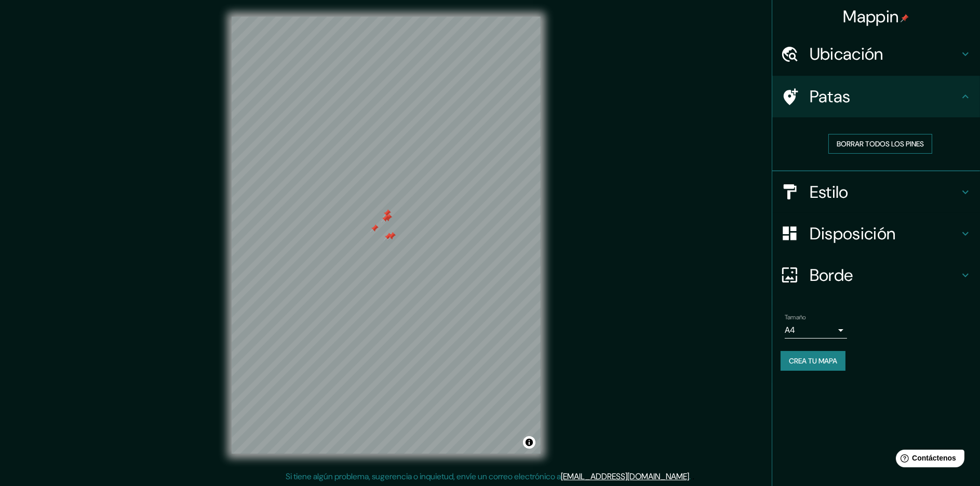  I want to click on button: Crea tu mapa, so click(813, 361).